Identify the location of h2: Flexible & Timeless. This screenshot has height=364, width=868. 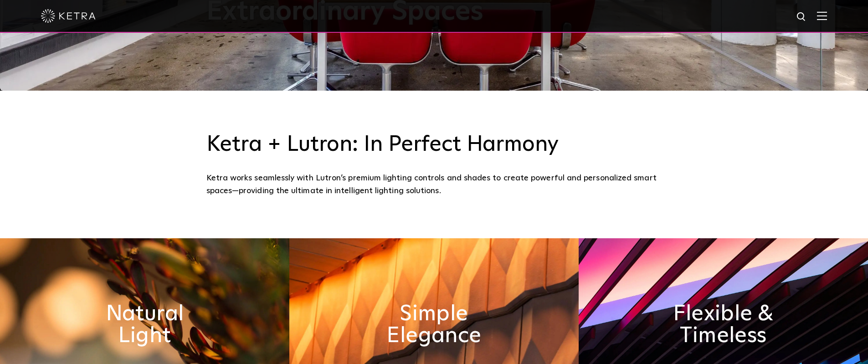
(724, 325).